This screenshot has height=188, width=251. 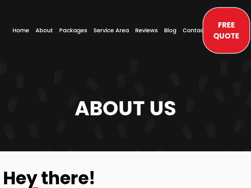 I want to click on a: Contact, so click(x=194, y=30).